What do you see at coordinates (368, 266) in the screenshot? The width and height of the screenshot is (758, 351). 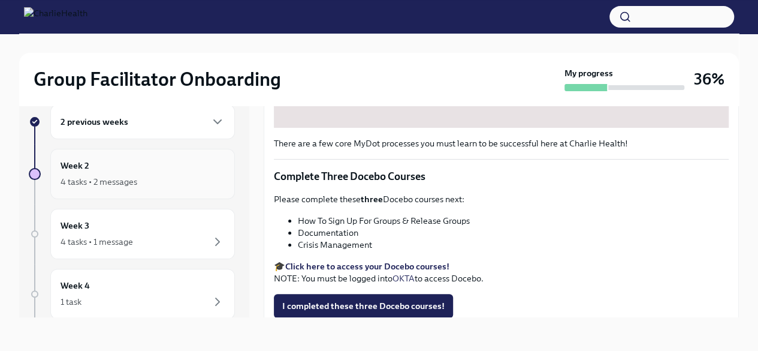 I see `a: Click here to access your Docebo courses!` at bounding box center [368, 266].